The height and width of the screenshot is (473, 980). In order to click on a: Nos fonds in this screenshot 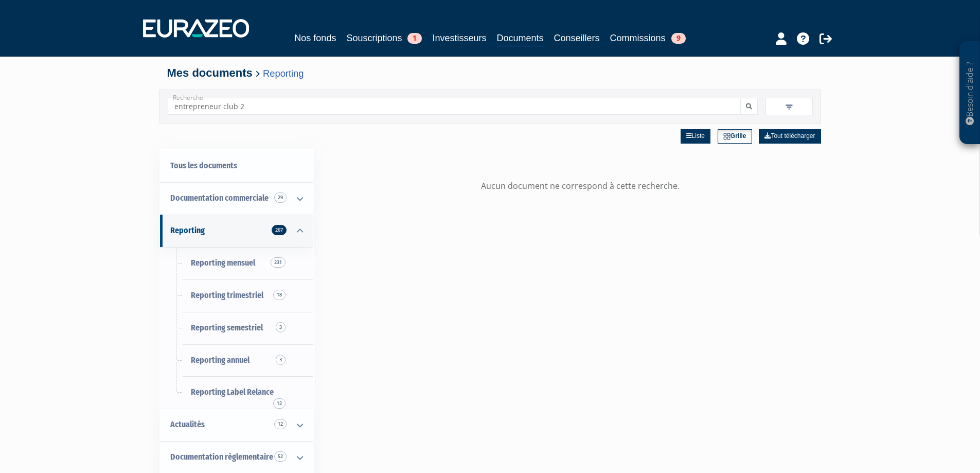, I will do `click(315, 38)`.